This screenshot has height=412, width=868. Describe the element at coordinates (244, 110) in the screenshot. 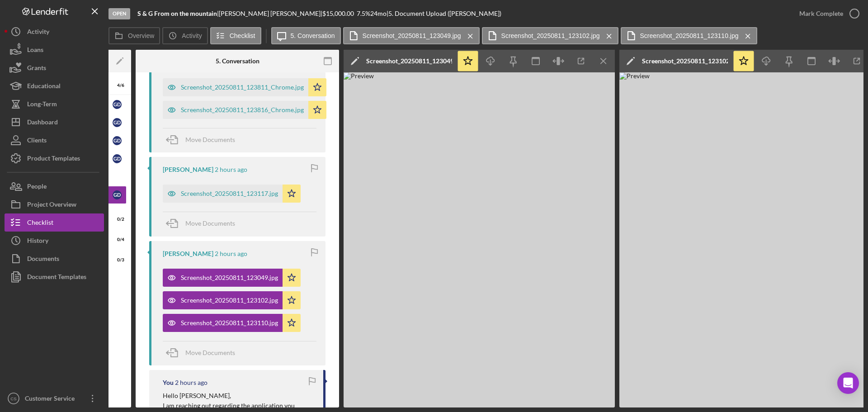

I see `button: Screenshot_20250811_123816_Chrome.jpg` at that location.